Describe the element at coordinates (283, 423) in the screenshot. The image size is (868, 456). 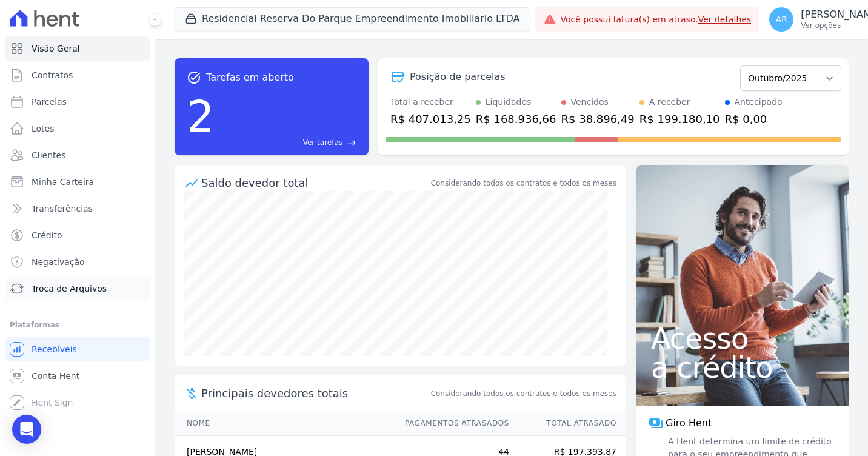
I see `th: Nome` at that location.